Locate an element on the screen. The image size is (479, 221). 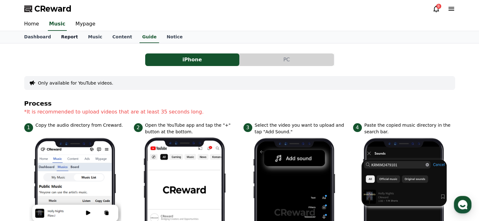
a: Notice is located at coordinates (175, 37).